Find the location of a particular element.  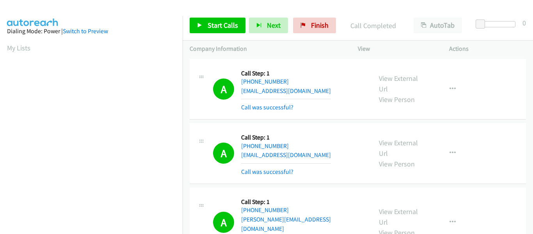

div: 0 is located at coordinates (524, 23).